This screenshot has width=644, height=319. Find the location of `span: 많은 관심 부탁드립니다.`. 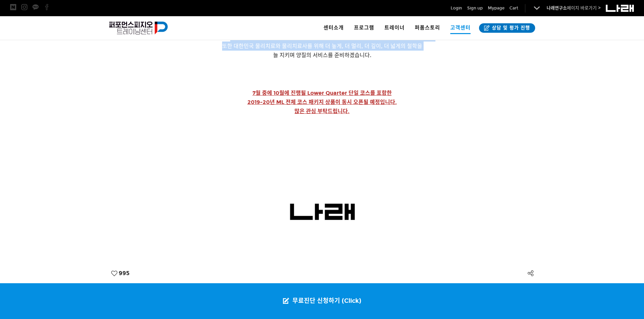

span: 많은 관심 부탁드립니다. is located at coordinates (322, 111).